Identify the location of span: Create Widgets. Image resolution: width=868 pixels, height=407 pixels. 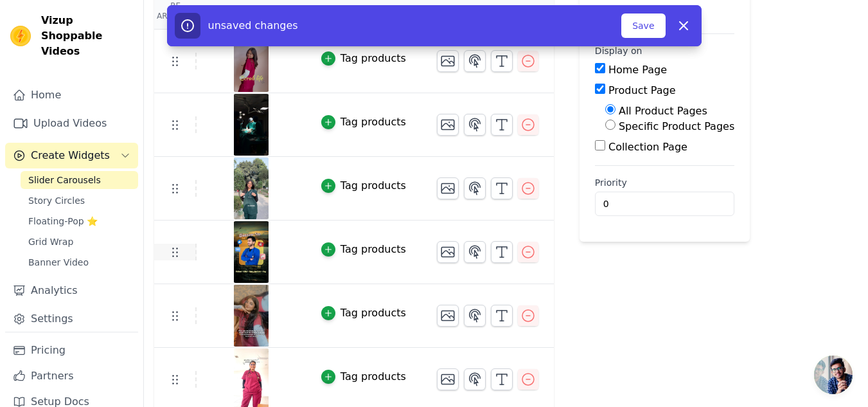
(70, 155).